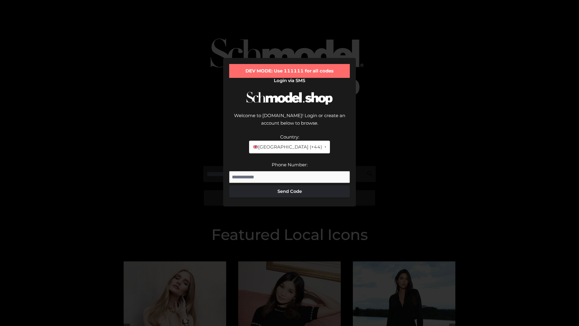 This screenshot has width=579, height=326. Describe the element at coordinates (289, 80) in the screenshot. I see `h2: Login via SMS` at that location.